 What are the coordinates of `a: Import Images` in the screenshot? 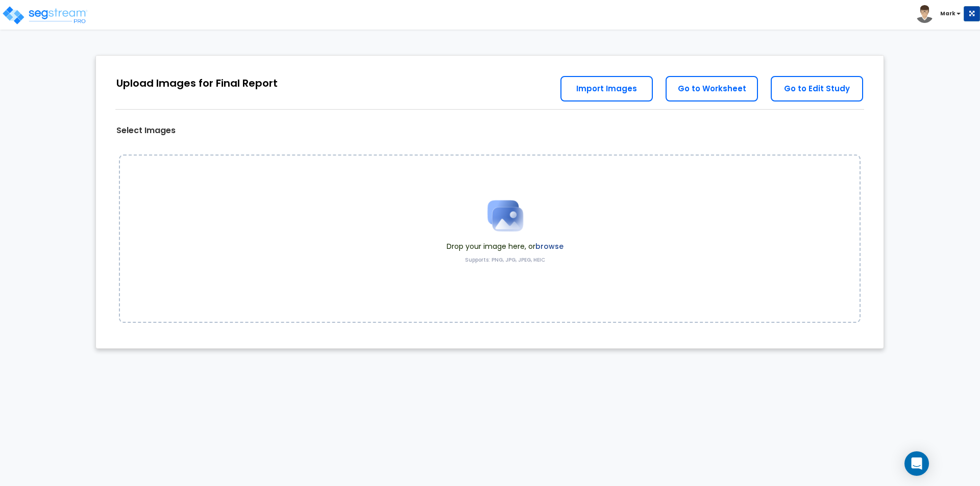 It's located at (606, 89).